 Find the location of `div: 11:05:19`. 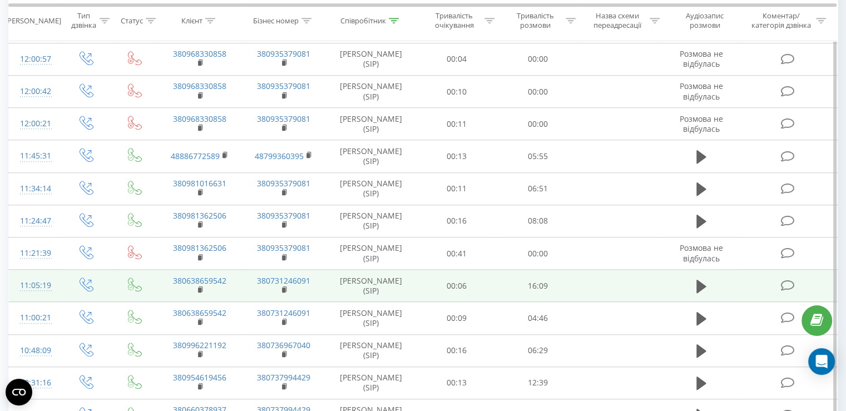

div: 11:05:19 is located at coordinates (34, 285).